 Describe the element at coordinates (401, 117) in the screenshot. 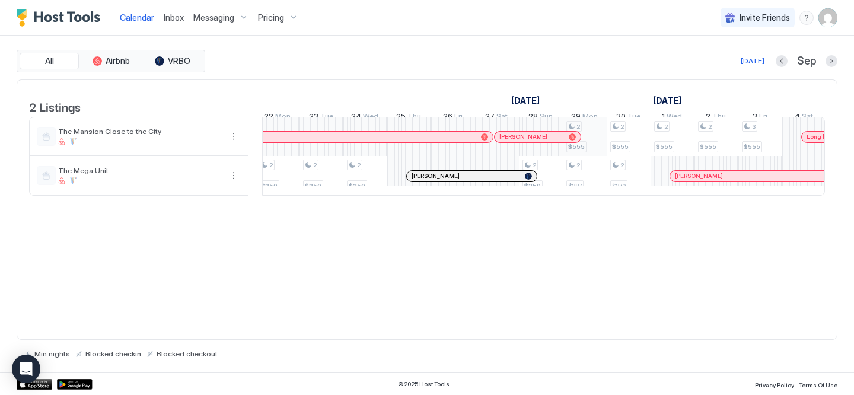

I see `span: 25` at that location.